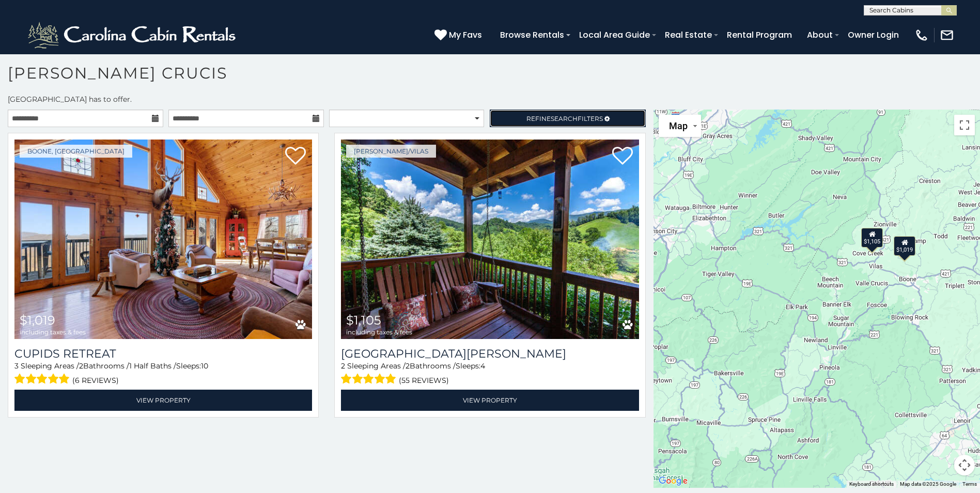 Image resolution: width=980 pixels, height=493 pixels. What do you see at coordinates (673, 481) in the screenshot?
I see `img: Google` at bounding box center [673, 481].